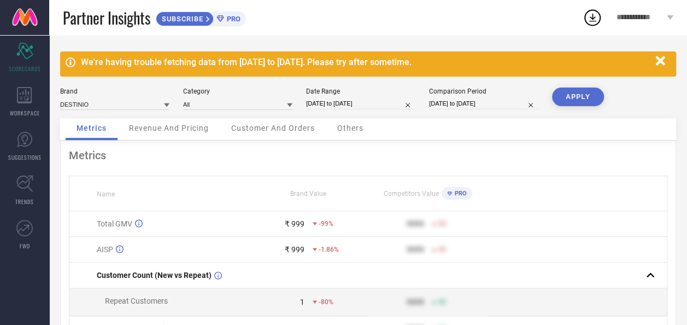 The width and height of the screenshot is (687, 325). I want to click on span: Customer Count (New vs Repeat), so click(154, 275).